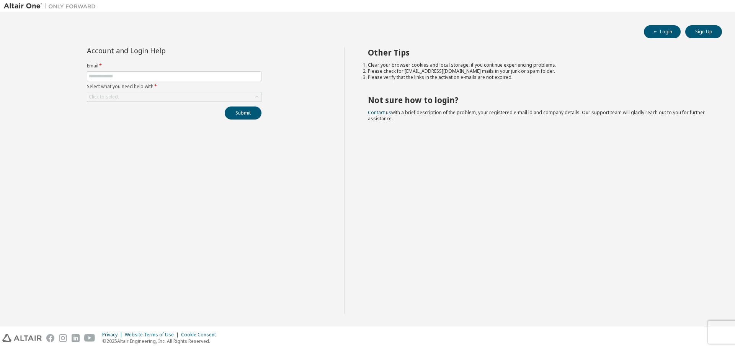  What do you see at coordinates (75, 338) in the screenshot?
I see `img: linkedin.svg` at bounding box center [75, 338].